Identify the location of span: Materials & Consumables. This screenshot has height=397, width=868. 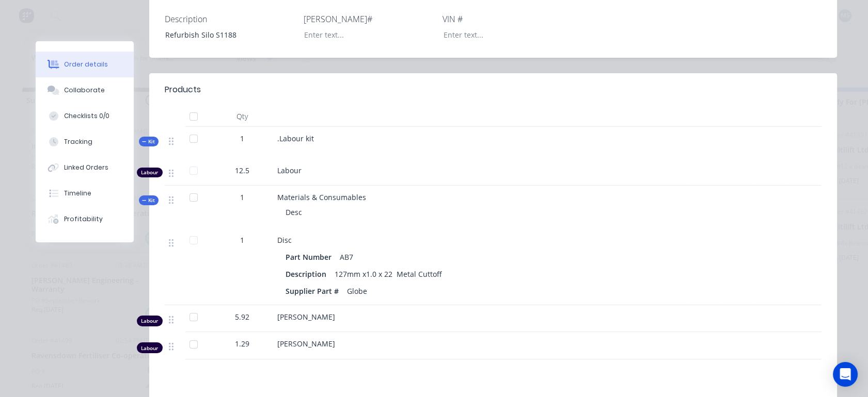
(321, 197).